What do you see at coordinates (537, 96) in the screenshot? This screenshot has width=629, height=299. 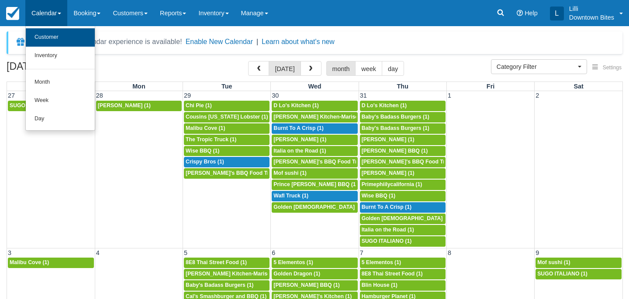 I see `span: 2` at bounding box center [537, 96].